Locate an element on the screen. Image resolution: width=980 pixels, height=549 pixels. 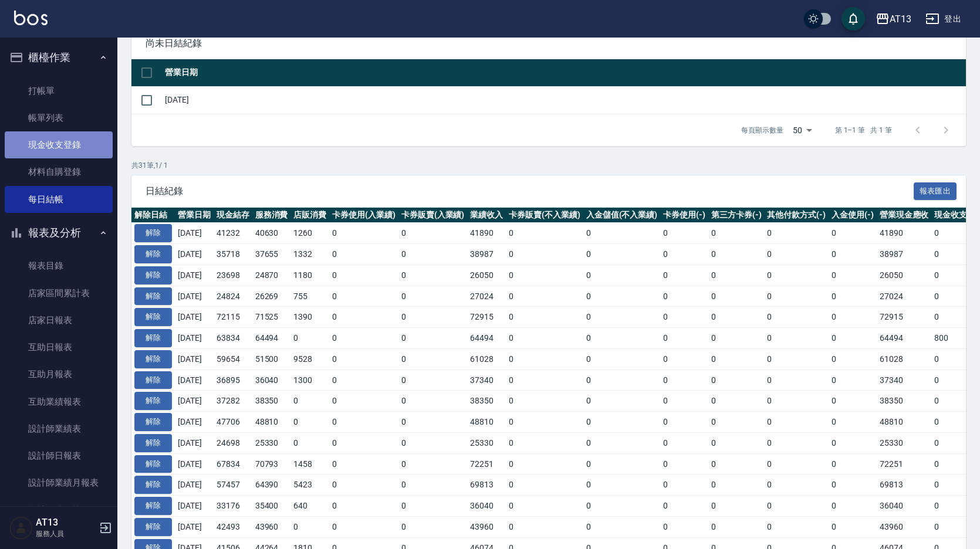
td: 57457 is located at coordinates (233, 485).